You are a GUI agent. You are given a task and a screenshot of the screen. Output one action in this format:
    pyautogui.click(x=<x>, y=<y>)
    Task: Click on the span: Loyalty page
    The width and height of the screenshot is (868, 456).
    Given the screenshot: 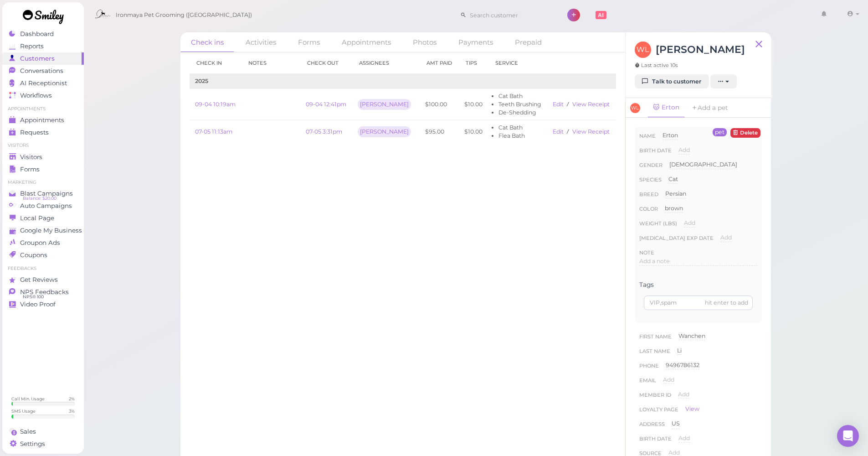 What is the action you would take?
    pyautogui.click(x=659, y=411)
    